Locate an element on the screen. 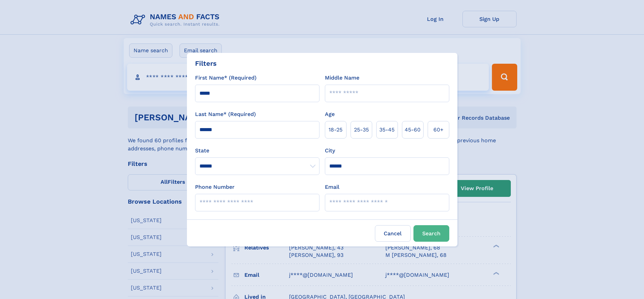 The width and height of the screenshot is (644, 299). span: 45‑60 is located at coordinates (412, 130).